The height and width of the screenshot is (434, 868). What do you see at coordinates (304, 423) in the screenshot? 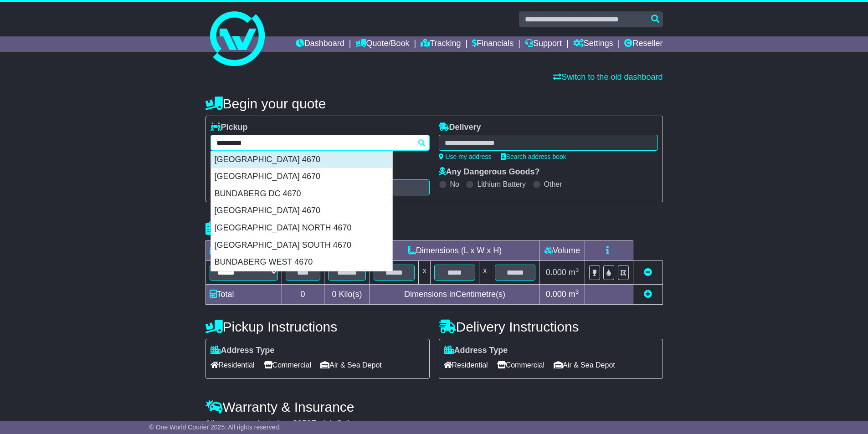
I see `span: 250` at bounding box center [304, 423].